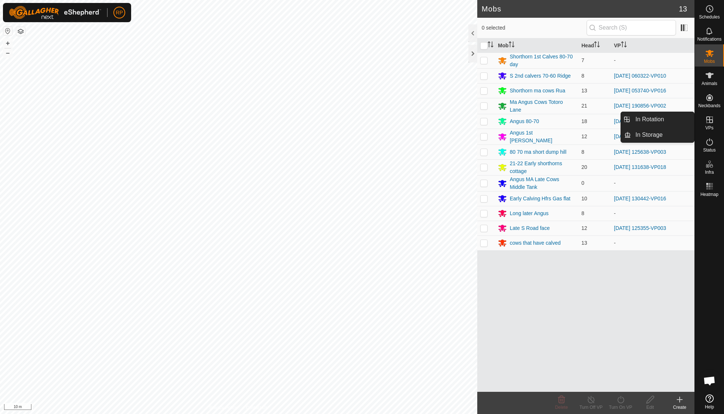  Describe the element at coordinates (649, 119) in the screenshot. I see `span: In Rotation` at that location.